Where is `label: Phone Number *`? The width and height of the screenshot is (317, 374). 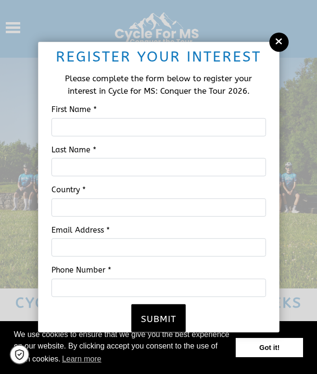
label: Phone Number * is located at coordinates (159, 270).